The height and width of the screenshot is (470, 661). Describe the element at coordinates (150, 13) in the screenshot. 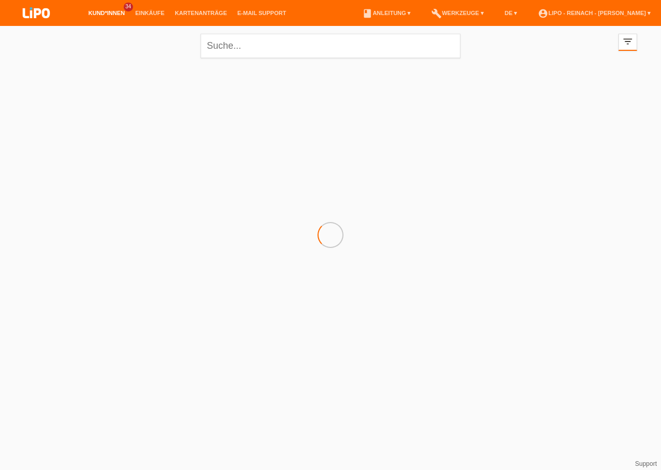

I see `a: Einkäufe` at that location.